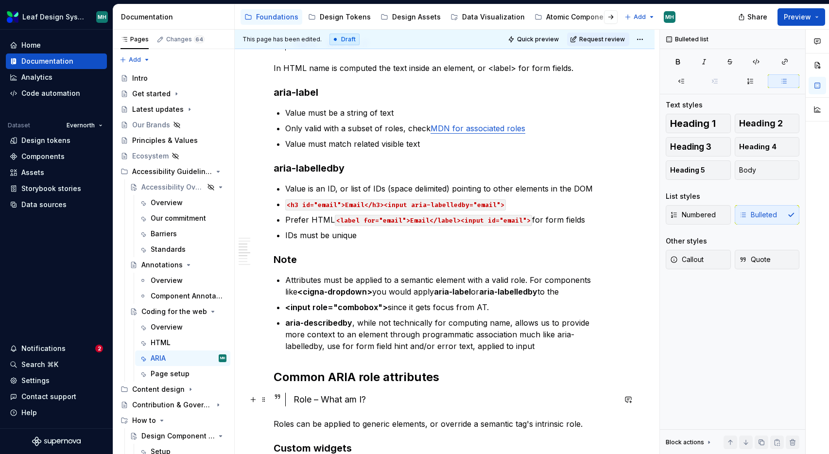 The height and width of the screenshot is (454, 829). What do you see at coordinates (451, 235) in the screenshot?
I see `p: IDs must be unique` at bounding box center [451, 235].